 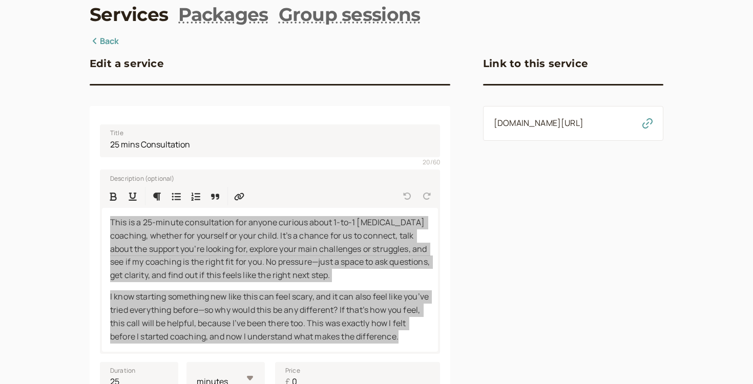 What do you see at coordinates (113, 196) in the screenshot?
I see `button: Format Bold` at bounding box center [113, 196].